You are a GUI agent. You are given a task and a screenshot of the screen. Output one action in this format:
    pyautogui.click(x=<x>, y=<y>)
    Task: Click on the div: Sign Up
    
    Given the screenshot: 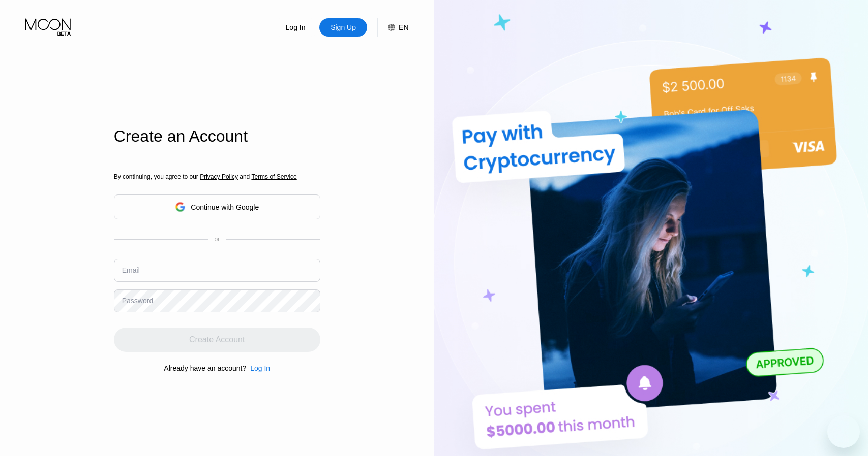 What is the action you would take?
    pyautogui.click(x=343, y=27)
    